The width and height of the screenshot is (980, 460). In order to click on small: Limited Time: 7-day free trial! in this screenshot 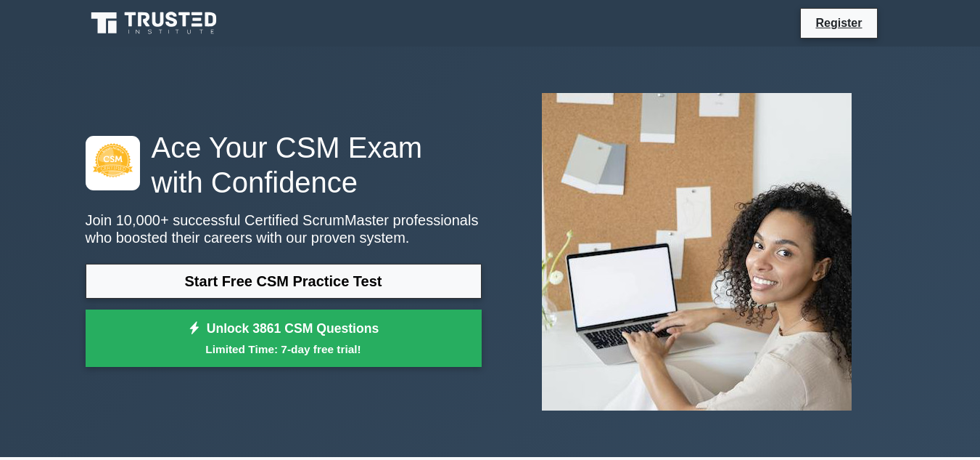, I will do `click(284, 348)`.